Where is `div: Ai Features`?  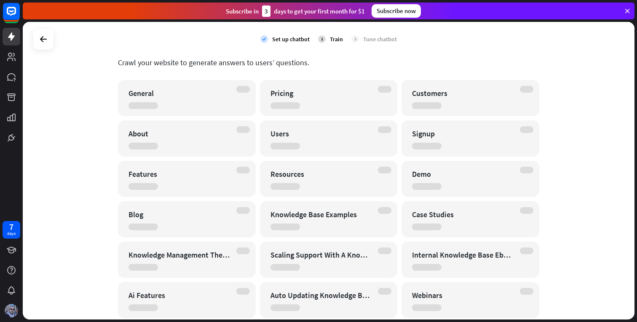 div: Ai Features is located at coordinates (179, 295).